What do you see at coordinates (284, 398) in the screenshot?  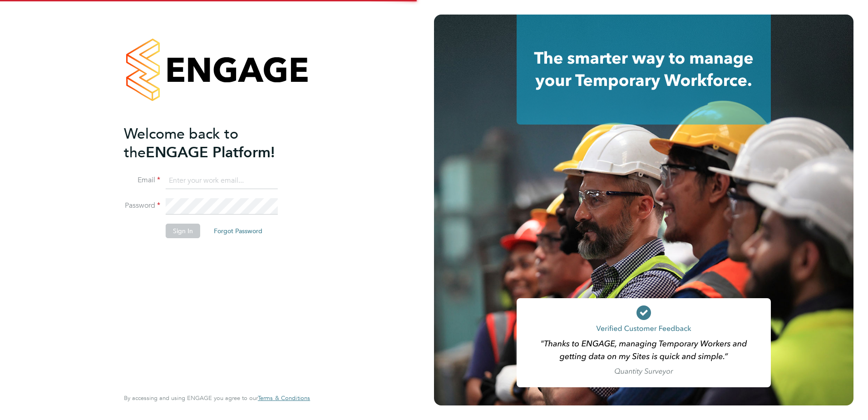 I see `span: Terms & Conditions` at bounding box center [284, 398].